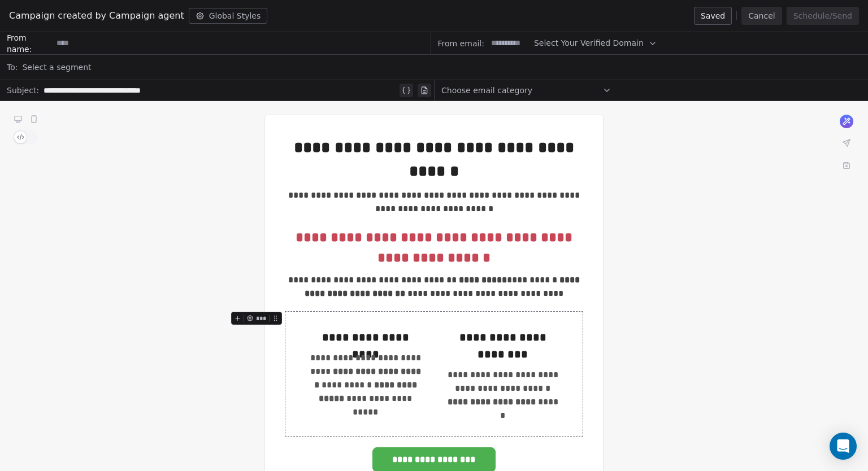  Describe the element at coordinates (761, 16) in the screenshot. I see `button: Cancel` at that location.